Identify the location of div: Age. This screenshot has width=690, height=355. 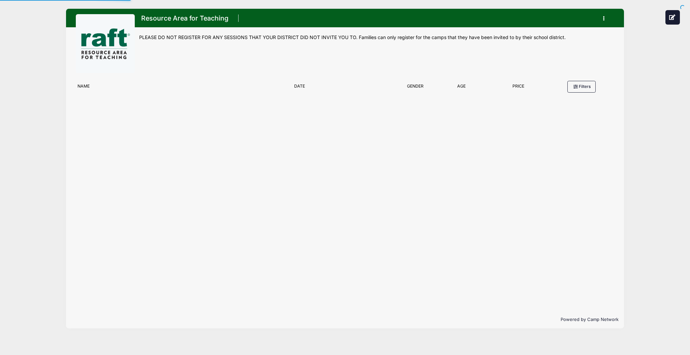
(461, 88).